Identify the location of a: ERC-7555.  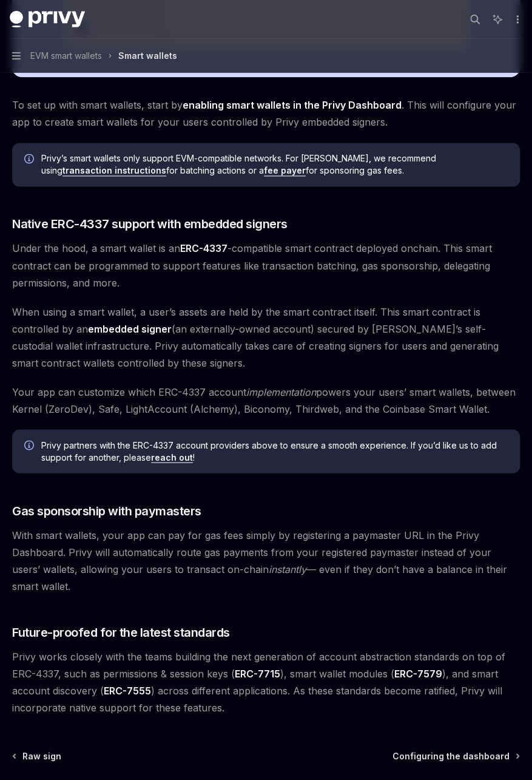
(127, 691).